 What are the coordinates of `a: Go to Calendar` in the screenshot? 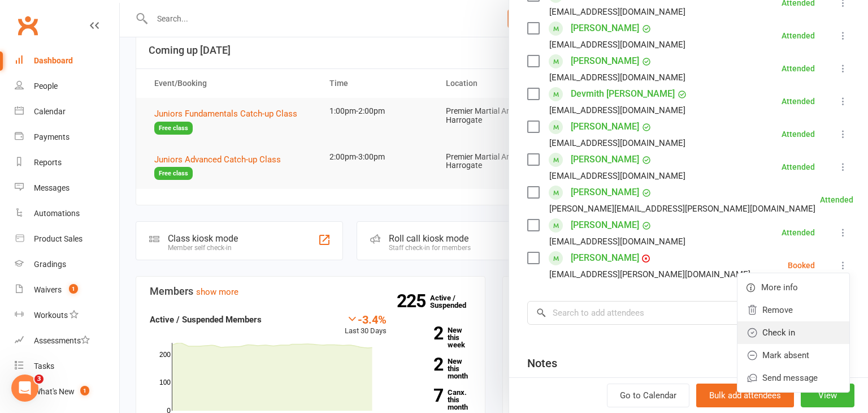 It's located at (649, 396).